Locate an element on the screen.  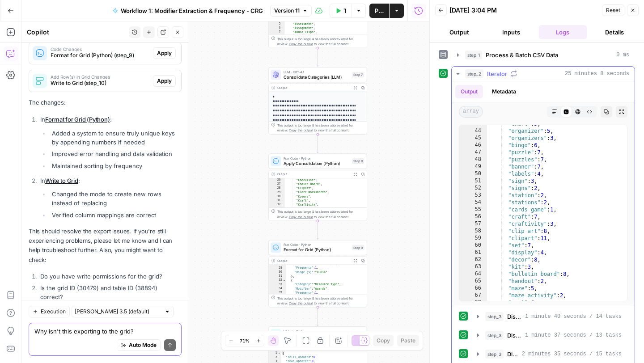
div: 2 is located at coordinates (275, 357).